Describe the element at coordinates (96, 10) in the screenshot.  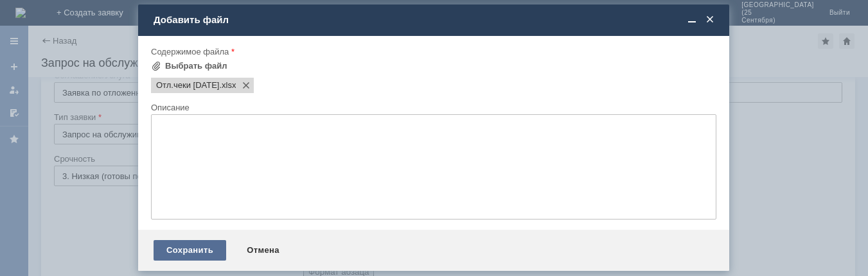
I see `div: просьба удалить отложенные чеки` at that location.